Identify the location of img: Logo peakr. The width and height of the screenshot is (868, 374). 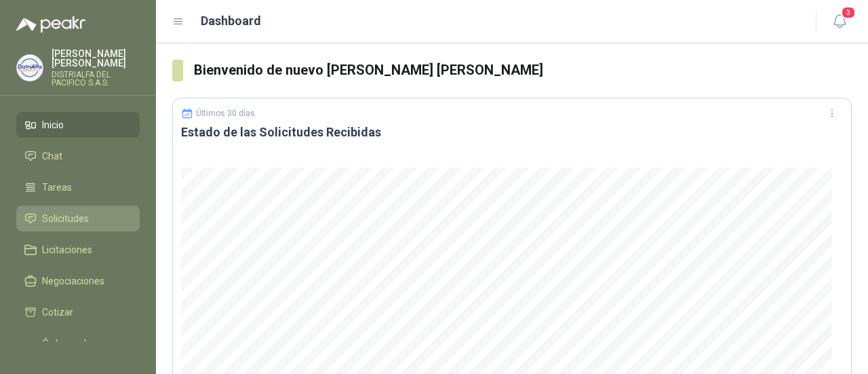
(51, 24).